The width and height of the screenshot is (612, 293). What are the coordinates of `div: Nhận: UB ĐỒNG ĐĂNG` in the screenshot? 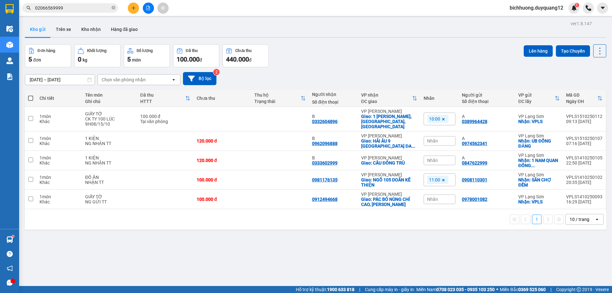 It's located at (539, 143).